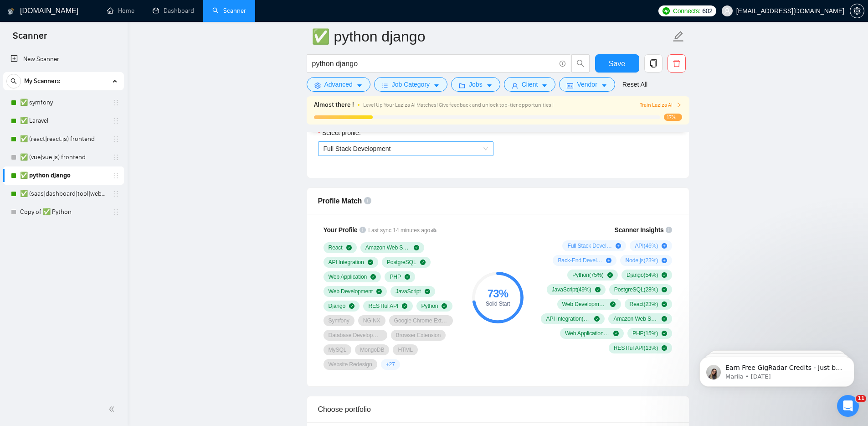 The width and height of the screenshot is (868, 426). I want to click on img: Profile image for Mariia, so click(28, 35).